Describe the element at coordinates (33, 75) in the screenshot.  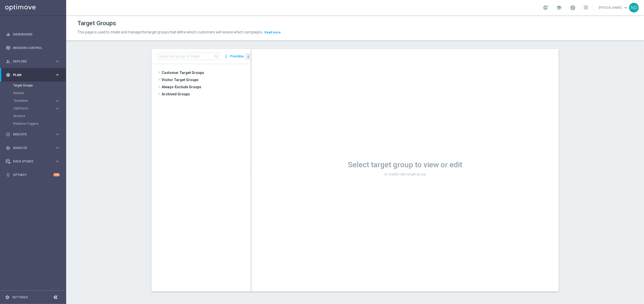
I see `button: gps_fixed Plan keyboard_arrow_right` at that location.